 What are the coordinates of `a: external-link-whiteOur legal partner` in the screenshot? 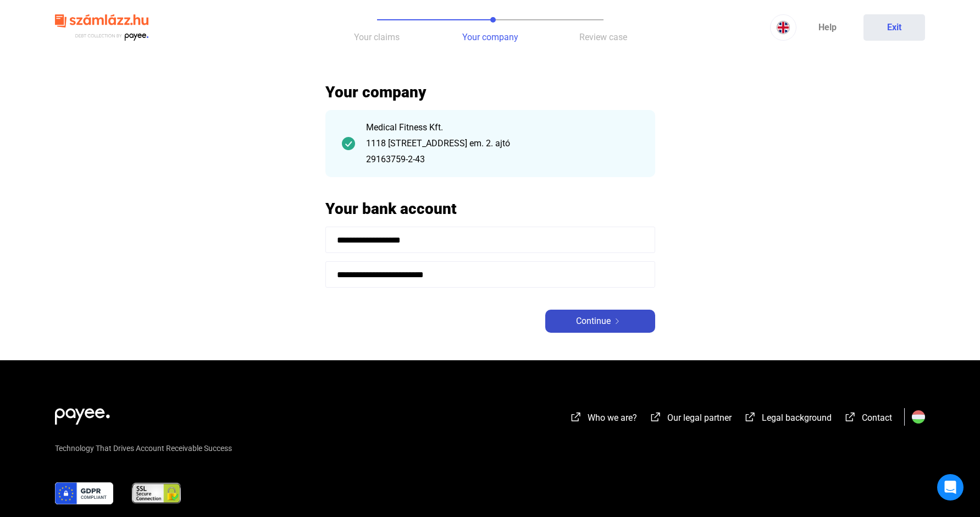 It's located at (690, 419).